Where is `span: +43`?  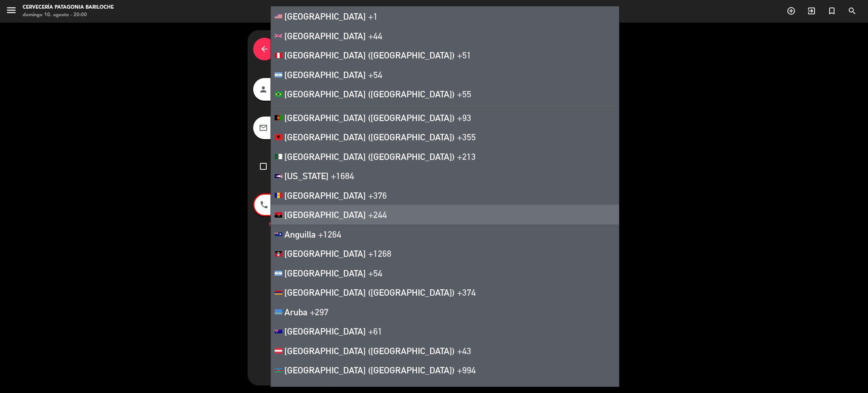 span: +43 is located at coordinates (464, 351).